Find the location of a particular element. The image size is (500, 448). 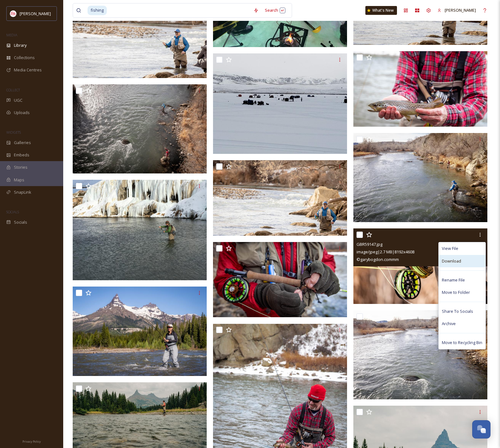

div: Search is located at coordinates (275, 10).